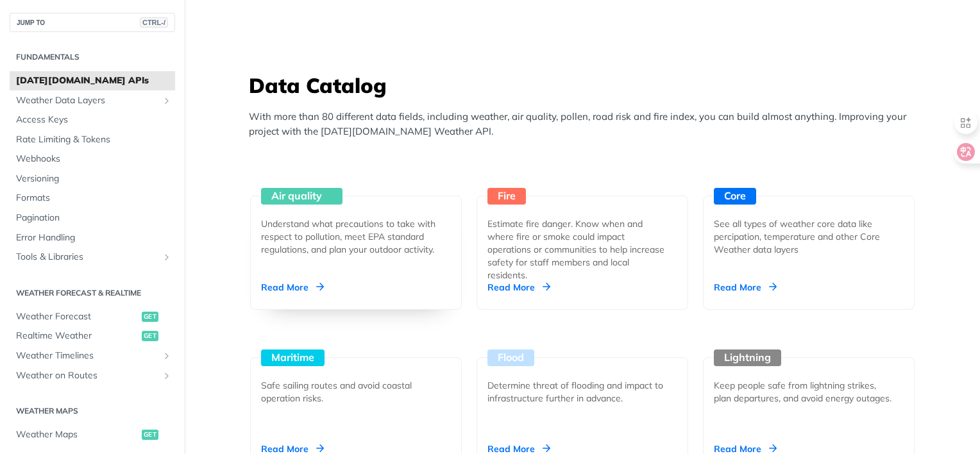  What do you see at coordinates (92, 120) in the screenshot?
I see `a: Access Keys` at bounding box center [92, 120].